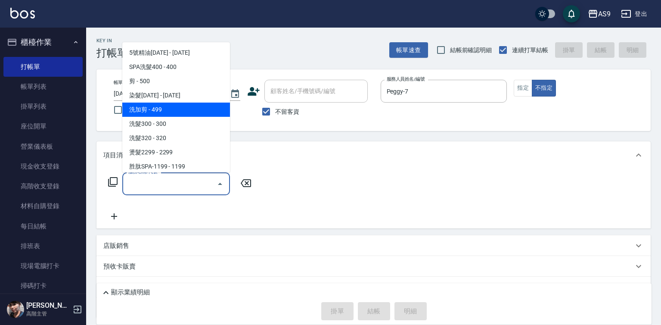 This screenshot has width=661, height=325. Describe the element at coordinates (634, 14) in the screenshot. I see `button: 登出` at that location.